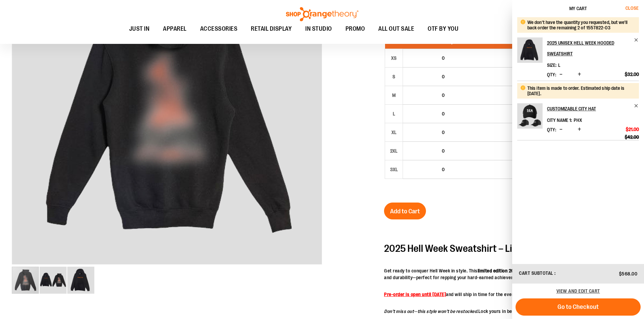 The height and width of the screenshot is (319, 644). I want to click on span: APPAREL, so click(175, 29).